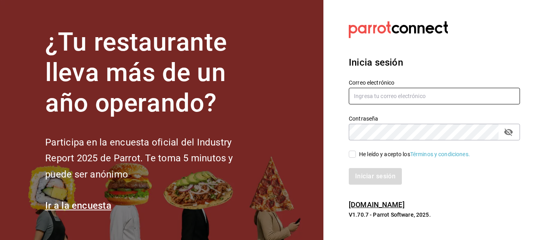 This screenshot has width=539, height=240. Describe the element at coordinates (434, 63) in the screenshot. I see `h3: Inicia sesión` at that location.